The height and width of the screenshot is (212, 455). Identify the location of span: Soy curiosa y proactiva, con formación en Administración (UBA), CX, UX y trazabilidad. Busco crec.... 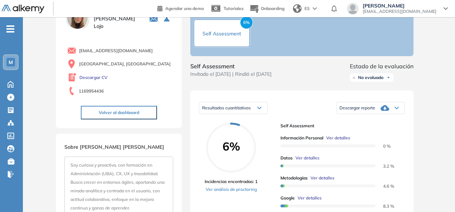
(117, 186).